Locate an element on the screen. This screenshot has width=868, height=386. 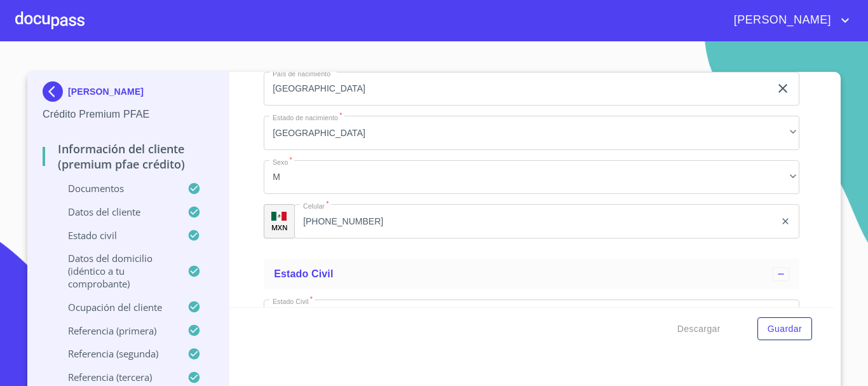
p: Datos del domicilio (idéntico a tu comprobante) is located at coordinates (115, 271).